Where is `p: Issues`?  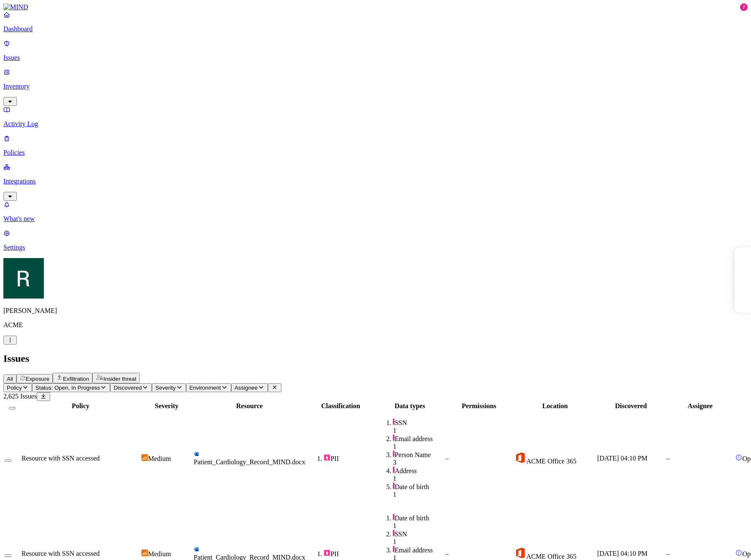 p: Issues is located at coordinates (375, 58).